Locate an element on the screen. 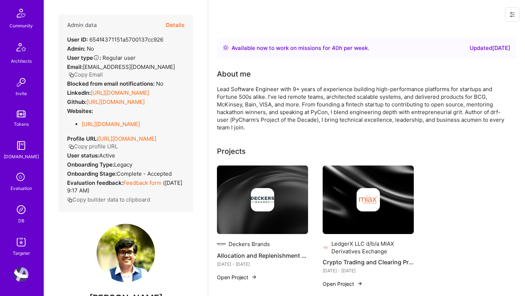  img: Community is located at coordinates (21, 13).